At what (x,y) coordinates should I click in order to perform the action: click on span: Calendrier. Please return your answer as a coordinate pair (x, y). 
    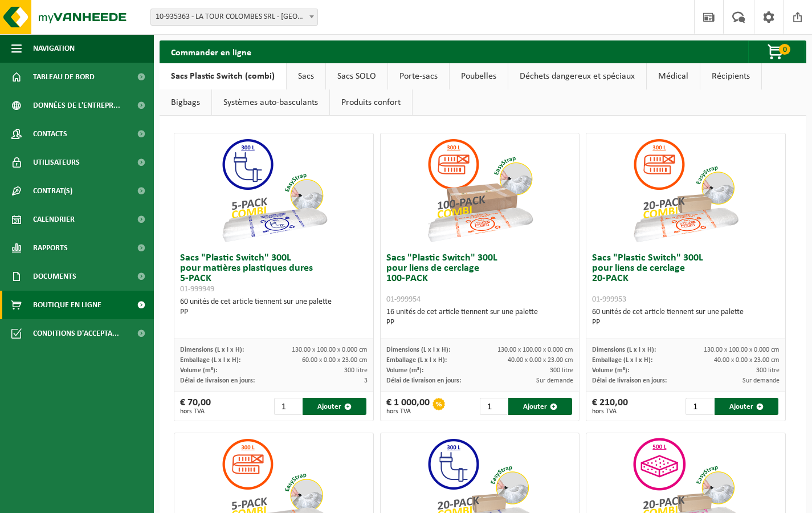
    Looking at the image, I should click on (53, 219).